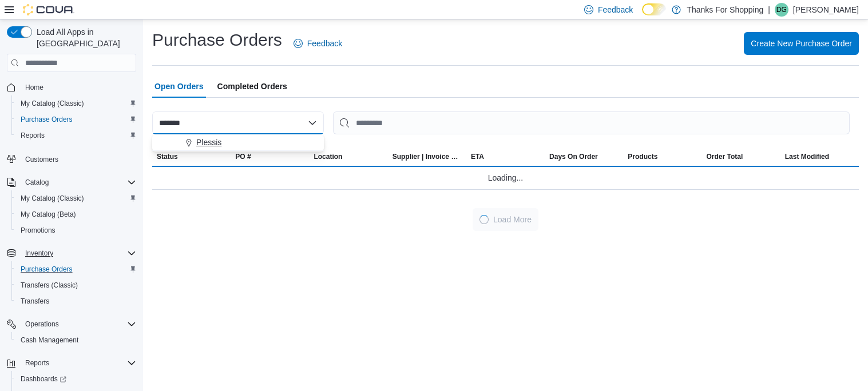 The width and height of the screenshot is (868, 391). I want to click on button: ETA, so click(505, 157).